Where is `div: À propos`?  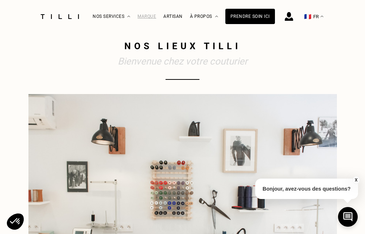 div: À propos is located at coordinates (204, 16).